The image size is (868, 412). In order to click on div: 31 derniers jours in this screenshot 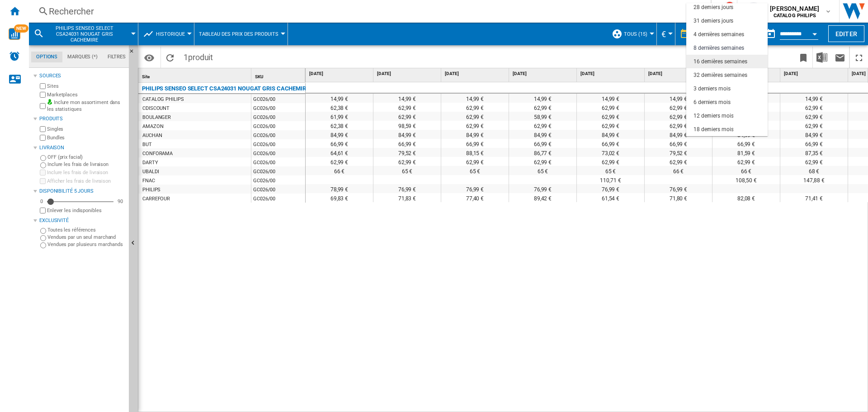, I will do `click(714, 21)`.